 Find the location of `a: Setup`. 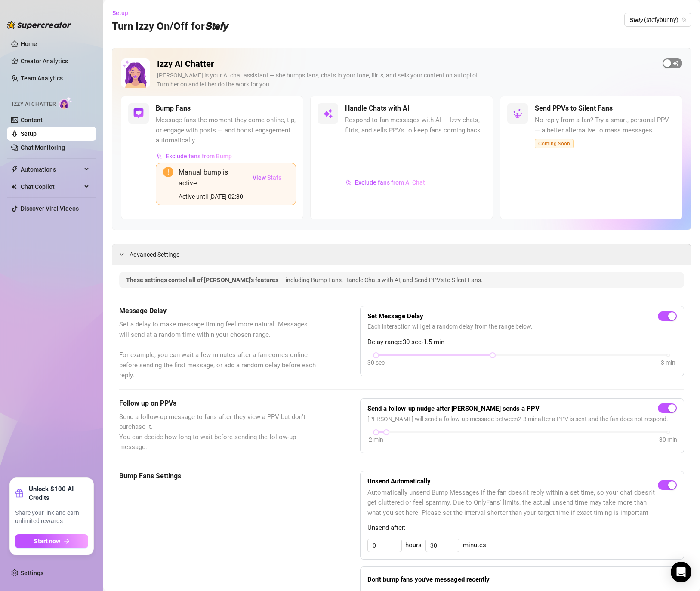

a: Setup is located at coordinates (28, 134).